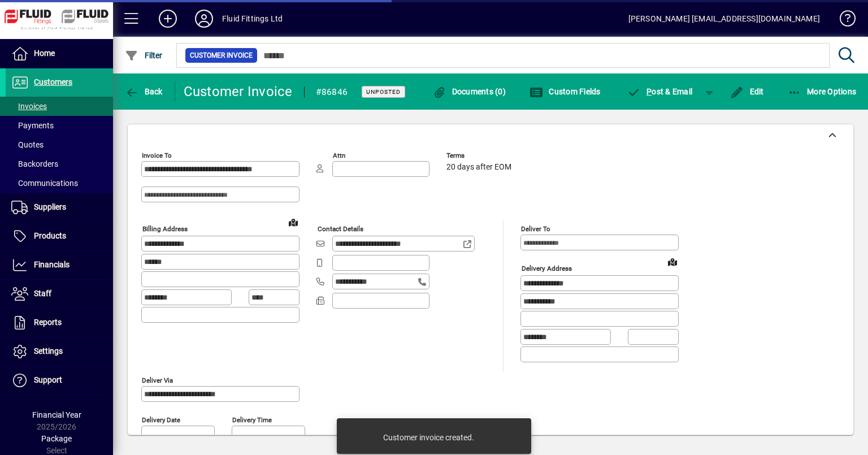 This screenshot has height=455, width=868. What do you see at coordinates (332, 92) in the screenshot?
I see `div: #86846` at bounding box center [332, 92].